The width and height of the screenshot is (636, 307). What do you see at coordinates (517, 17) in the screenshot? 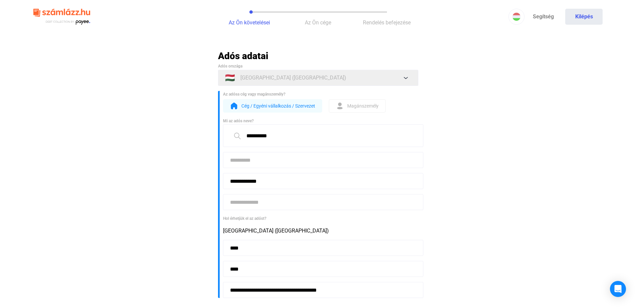
I see `button: HU` at bounding box center [517, 17].